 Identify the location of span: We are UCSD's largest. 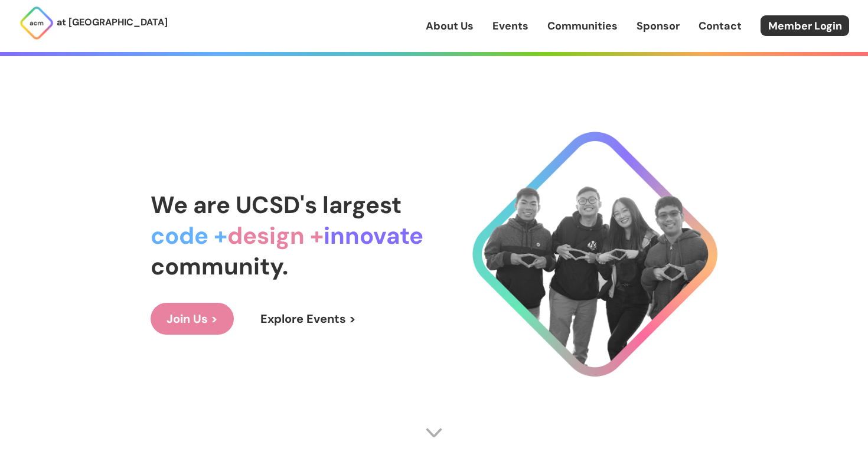
(276, 205).